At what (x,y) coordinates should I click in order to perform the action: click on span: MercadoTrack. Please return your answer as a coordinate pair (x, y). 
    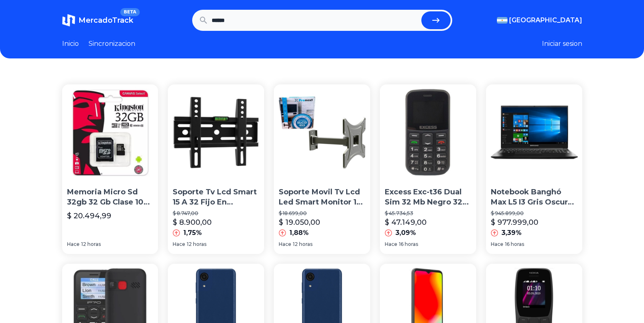
    Looking at the image, I should click on (106, 20).